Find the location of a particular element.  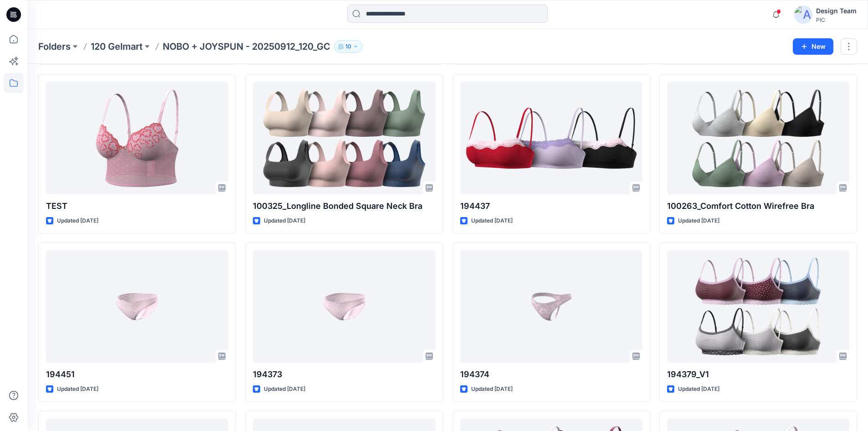

p: NOBO + JOYSPUN - 20250912_120_GC is located at coordinates (246, 46).